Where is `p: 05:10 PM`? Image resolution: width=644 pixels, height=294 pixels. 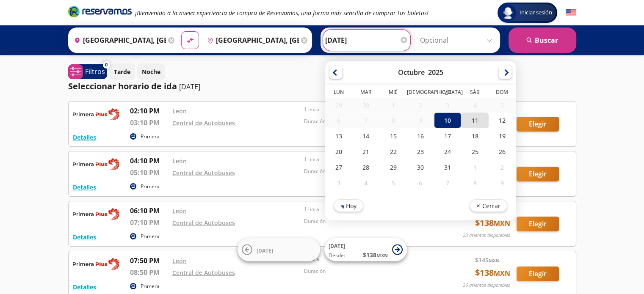
p: 05:10 PM is located at coordinates (149, 173).